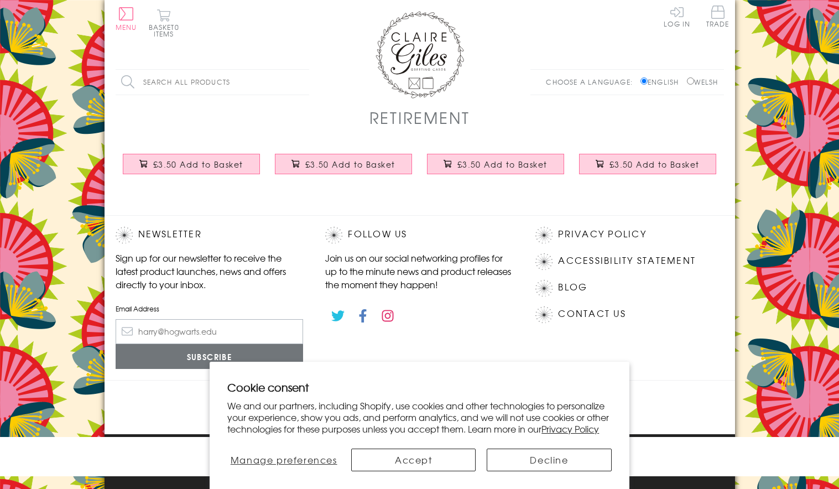  What do you see at coordinates (210, 235) in the screenshot?
I see `h2: Newsletter` at bounding box center [210, 235].